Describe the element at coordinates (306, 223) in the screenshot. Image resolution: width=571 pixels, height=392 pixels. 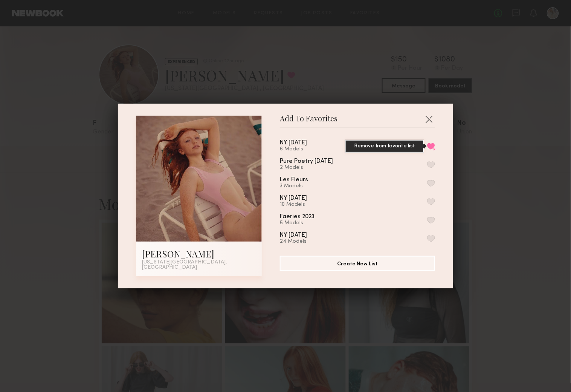
I see `div: 5 Models` at that location.